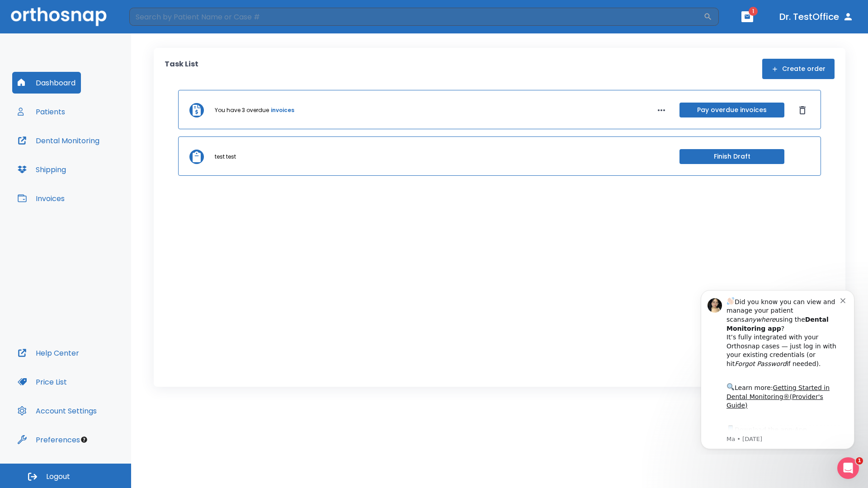  I want to click on div: Tooltip anchor, so click(84, 439).